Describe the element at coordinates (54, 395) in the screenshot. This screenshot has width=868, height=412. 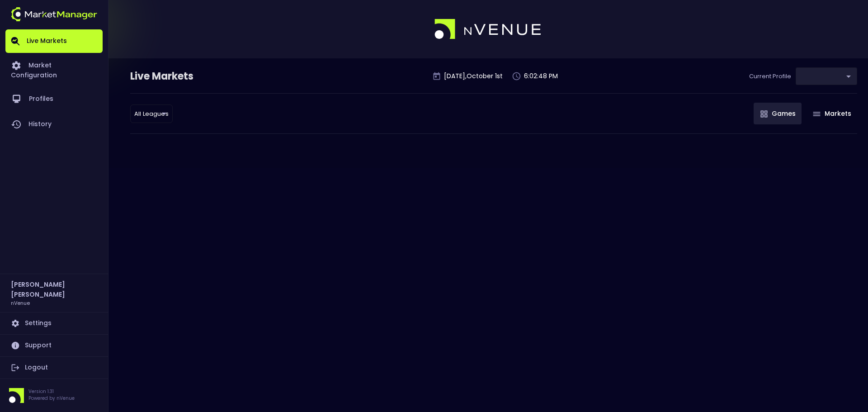
I see `div: Version 1.31Powered by nVenue` at that location.